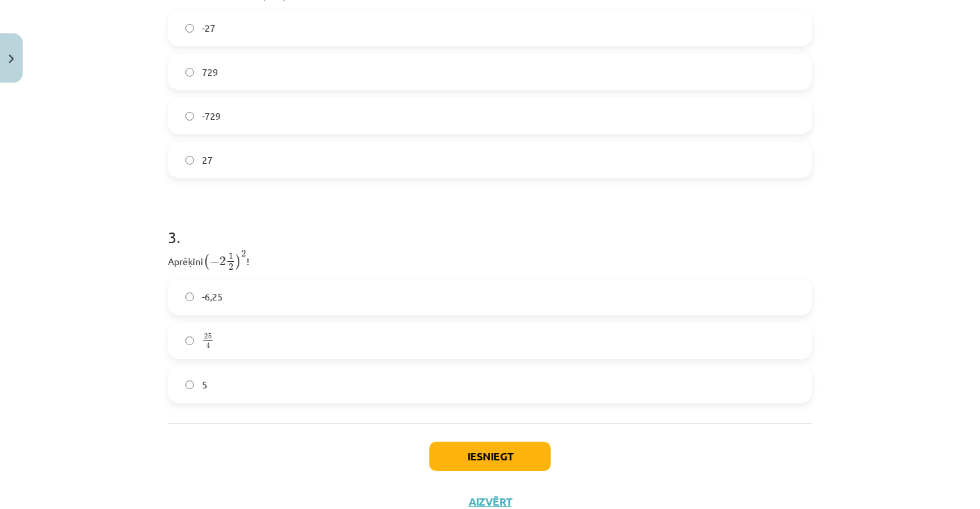 This screenshot has width=980, height=509. What do you see at coordinates (189, 296) in the screenshot?
I see `input: -6,25` at bounding box center [189, 296].